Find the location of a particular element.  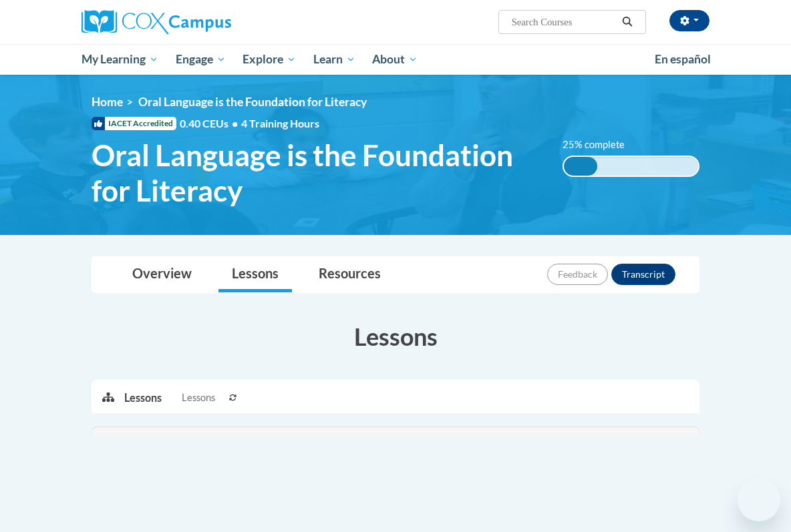

span: IACET Accredited is located at coordinates (134, 123).